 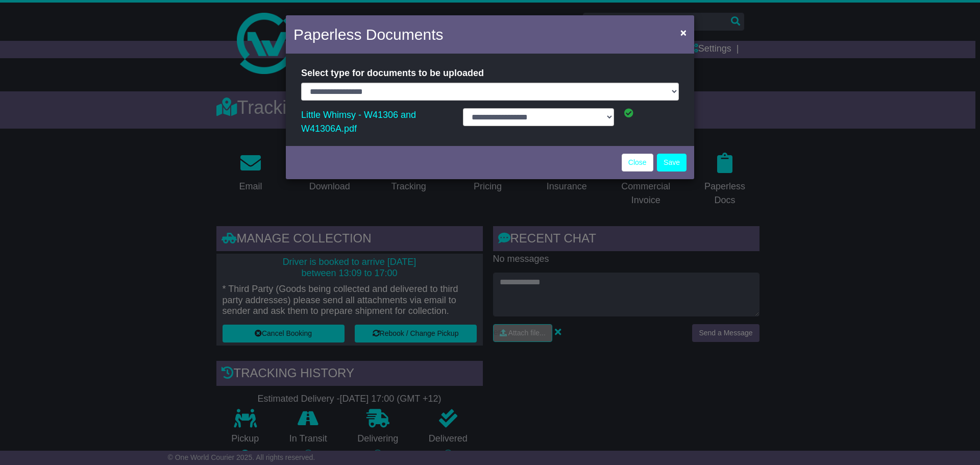 I want to click on a: Little Whimsy - W41306 and W41306A.pdf, so click(x=359, y=121).